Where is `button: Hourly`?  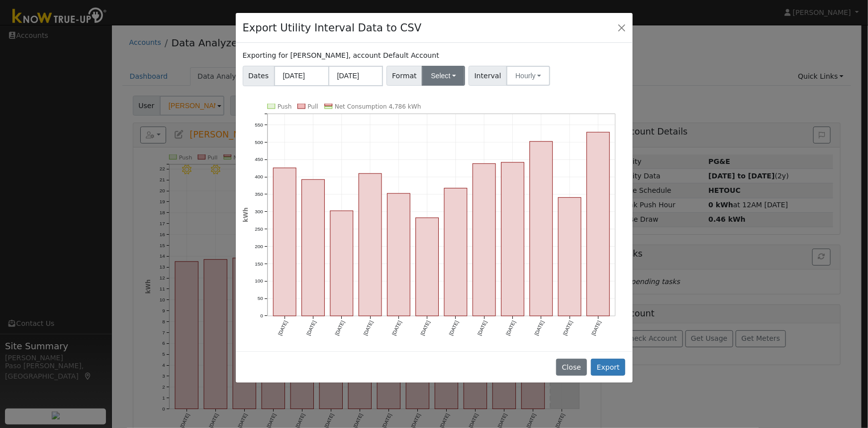
button: Hourly is located at coordinates (528, 76).